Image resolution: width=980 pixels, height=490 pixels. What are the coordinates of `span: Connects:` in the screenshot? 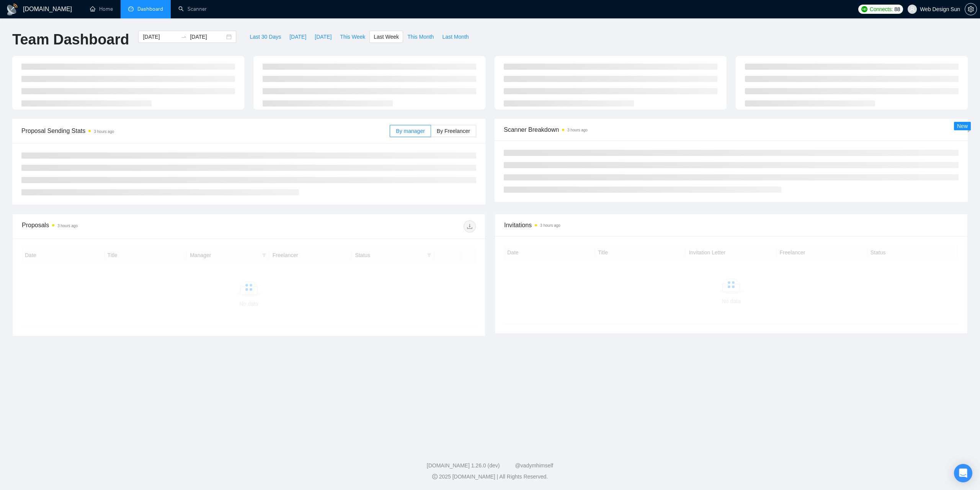 It's located at (882, 9).